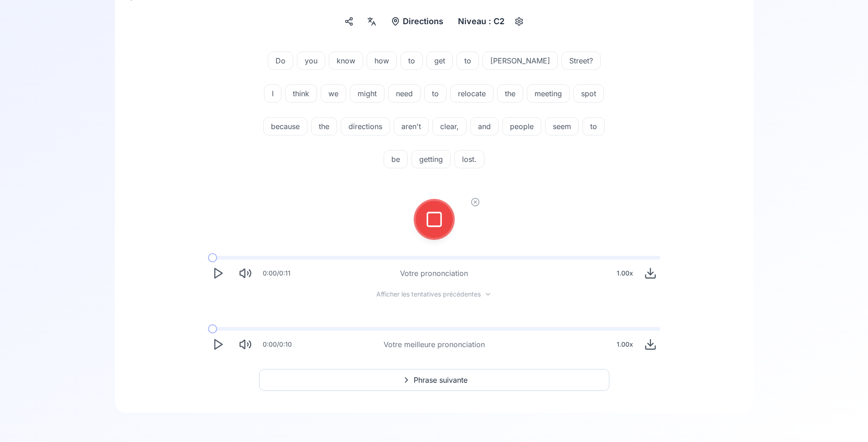  What do you see at coordinates (382, 60) in the screenshot?
I see `span: how` at bounding box center [382, 60].